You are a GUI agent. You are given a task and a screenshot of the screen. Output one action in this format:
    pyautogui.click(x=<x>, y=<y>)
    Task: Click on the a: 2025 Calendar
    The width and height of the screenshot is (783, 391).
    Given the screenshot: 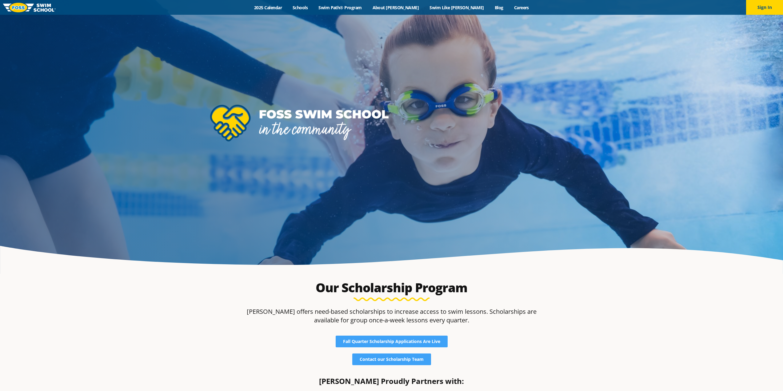 What is the action you would take?
    pyautogui.click(x=268, y=7)
    